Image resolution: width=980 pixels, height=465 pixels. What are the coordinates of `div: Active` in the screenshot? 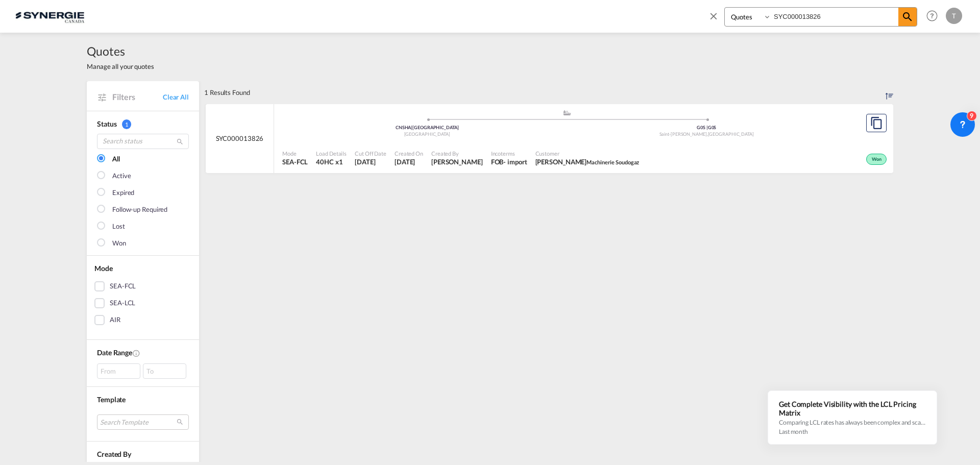 It's located at (122, 176).